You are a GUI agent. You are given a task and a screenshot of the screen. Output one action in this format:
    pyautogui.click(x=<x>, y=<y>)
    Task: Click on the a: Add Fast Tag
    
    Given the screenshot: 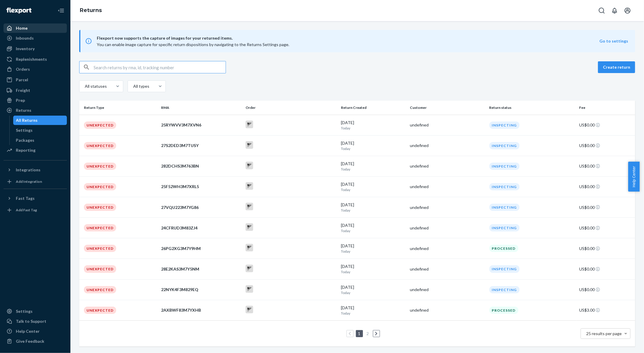 What is the action you would take?
    pyautogui.click(x=35, y=210)
    